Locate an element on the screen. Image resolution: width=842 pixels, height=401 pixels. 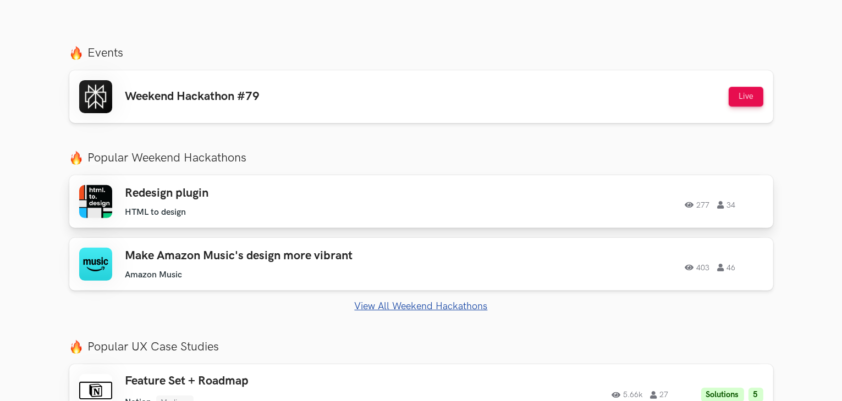
h3: Weekend Hackathon #79 is located at coordinates (192, 97).